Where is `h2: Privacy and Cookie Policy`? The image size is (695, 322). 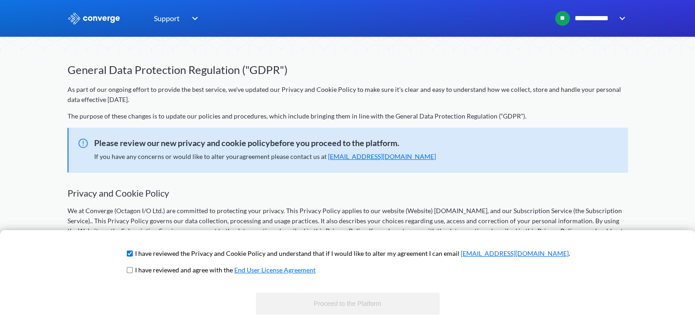
h2: Privacy and Cookie Policy is located at coordinates (348, 193).